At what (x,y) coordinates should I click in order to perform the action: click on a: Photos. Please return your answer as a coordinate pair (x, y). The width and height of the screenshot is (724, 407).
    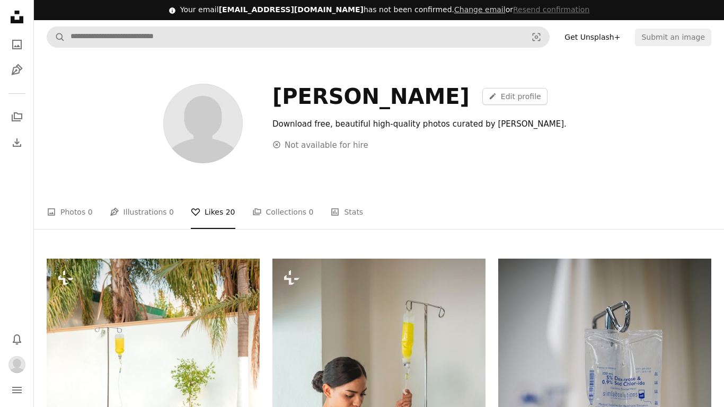
    Looking at the image, I should click on (17, 45).